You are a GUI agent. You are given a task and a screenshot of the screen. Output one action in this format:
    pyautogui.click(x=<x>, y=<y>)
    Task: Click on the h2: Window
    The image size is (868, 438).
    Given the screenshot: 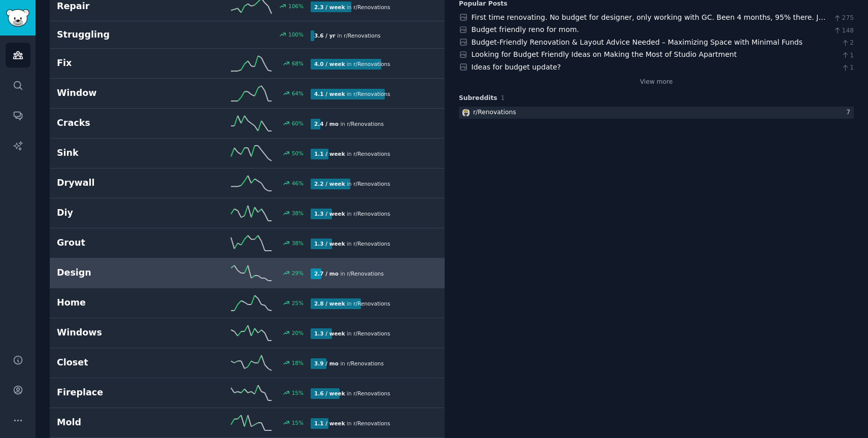 What is the action you would take?
    pyautogui.click(x=120, y=93)
    